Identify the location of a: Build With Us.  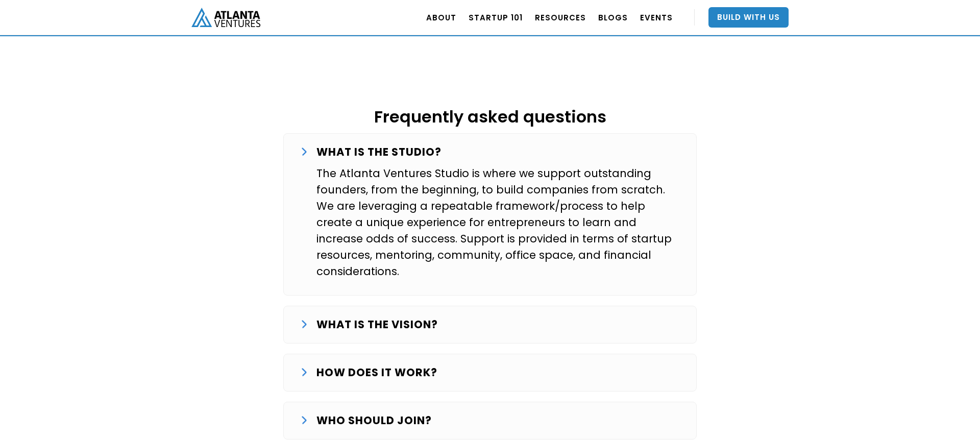
(748, 17).